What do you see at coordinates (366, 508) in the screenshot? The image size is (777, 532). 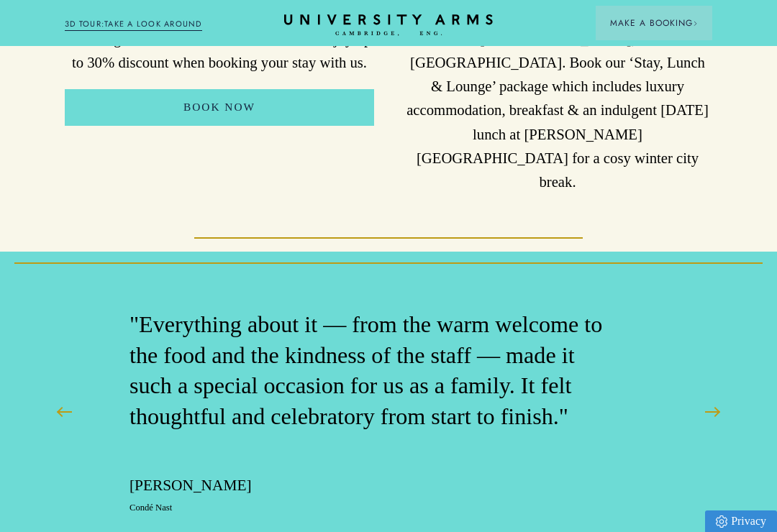 I see `p: Condé Nast` at bounding box center [366, 508].